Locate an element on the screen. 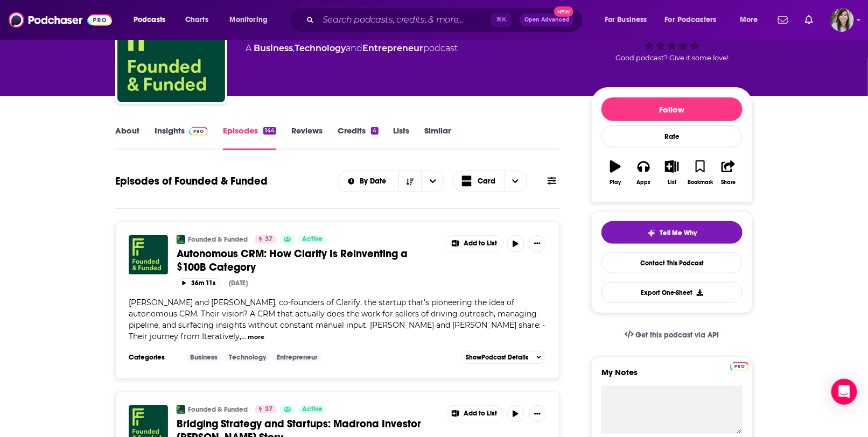  a: Entrepreneur is located at coordinates (297, 357).